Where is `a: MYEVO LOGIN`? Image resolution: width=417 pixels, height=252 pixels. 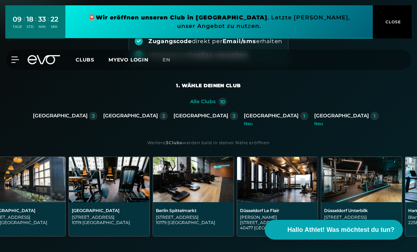 a: MYEVO LOGIN is located at coordinates (128, 60).